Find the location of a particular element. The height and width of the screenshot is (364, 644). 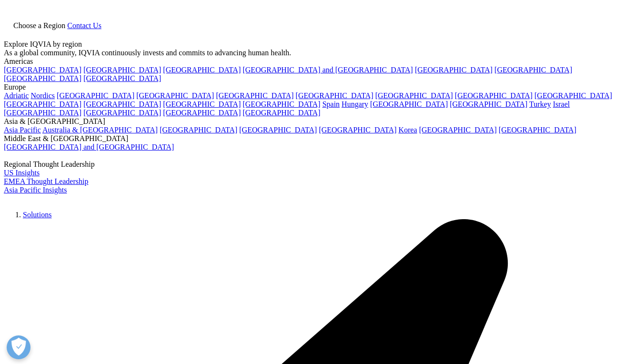

div: Regional Thought Leadership is located at coordinates (322, 165).